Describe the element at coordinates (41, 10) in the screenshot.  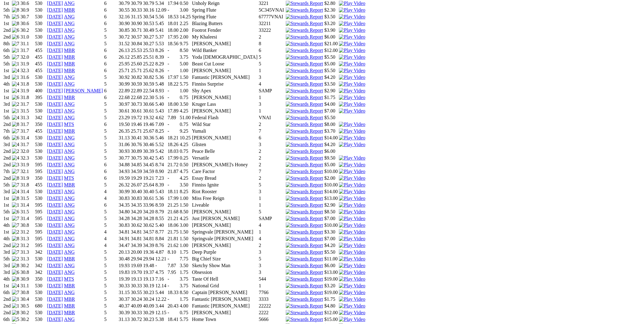
I see `td: 530` at that location.